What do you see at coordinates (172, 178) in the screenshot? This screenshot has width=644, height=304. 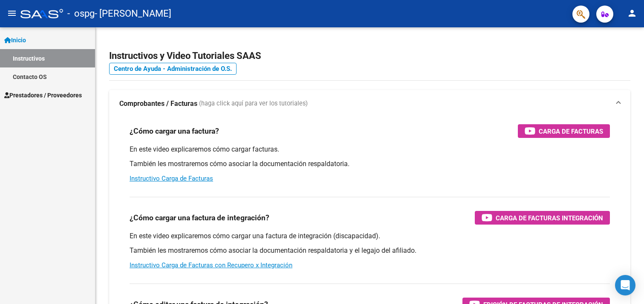 I see `a: Instructivo Carga de Facturas` at bounding box center [172, 178].